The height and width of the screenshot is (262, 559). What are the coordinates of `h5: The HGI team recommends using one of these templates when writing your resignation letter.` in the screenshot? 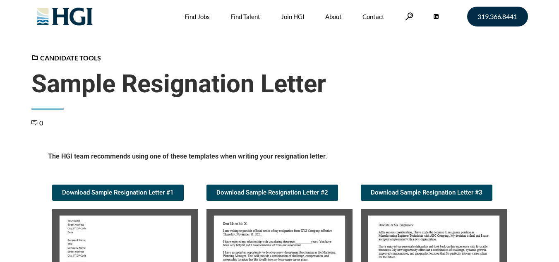 It's located at (280, 158).